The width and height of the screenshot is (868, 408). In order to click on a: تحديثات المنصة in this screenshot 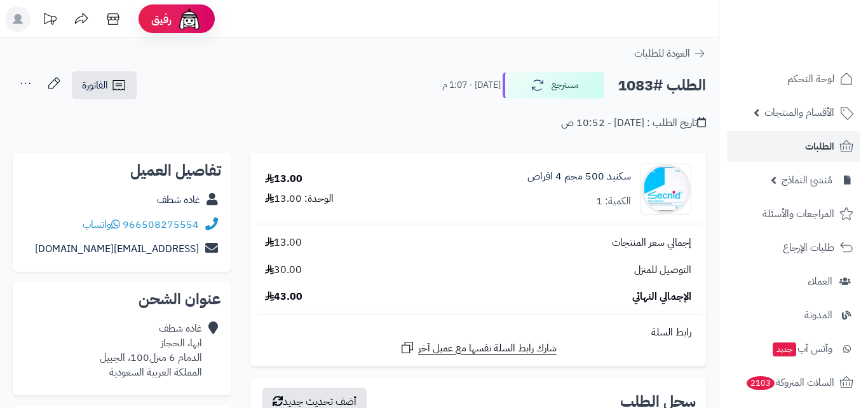, I will do `click(50, 20)`.